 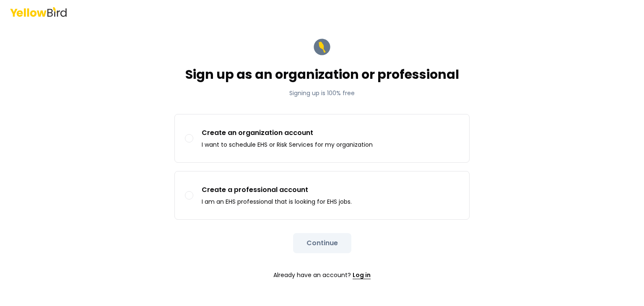 What do you see at coordinates (322, 93) in the screenshot?
I see `p: Signing up is 100% free` at bounding box center [322, 93].